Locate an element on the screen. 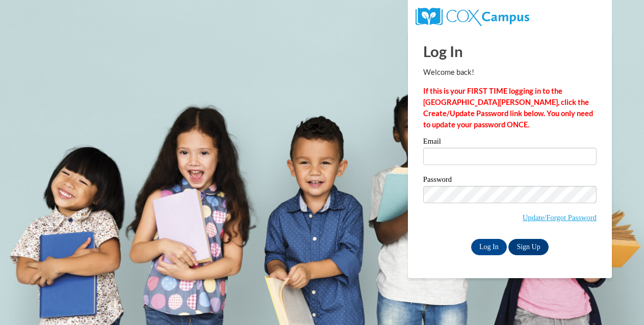 The image size is (644, 325). p: Welcome back! is located at coordinates (510, 72).